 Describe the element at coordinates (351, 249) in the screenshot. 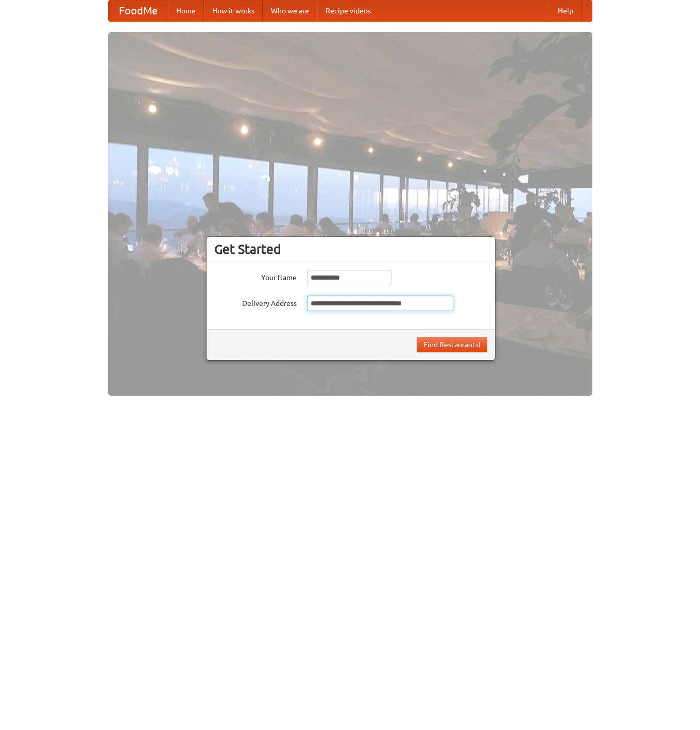

I see `h3: Get Started` at that location.